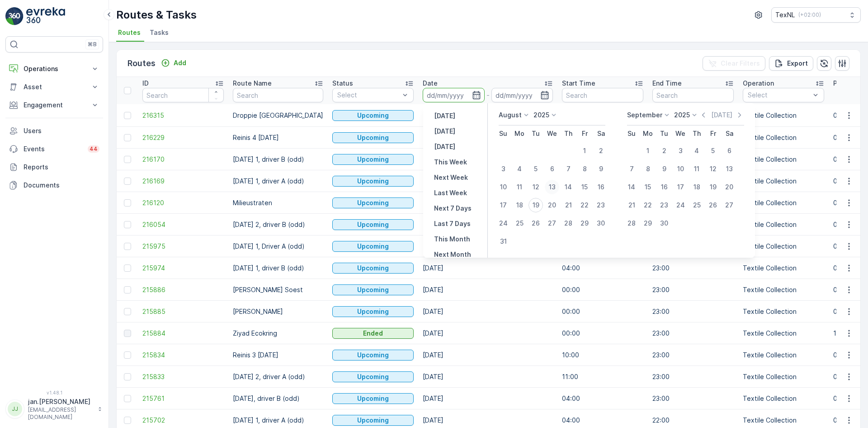 Image resolution: width=868 pixels, height=428 pixels. What do you see at coordinates (183, 420) in the screenshot?
I see `span: 215702` at bounding box center [183, 420].